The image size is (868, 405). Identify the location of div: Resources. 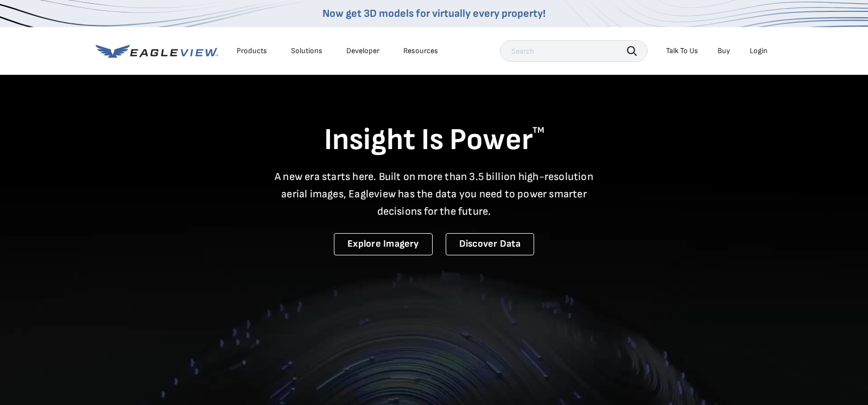
(421, 51).